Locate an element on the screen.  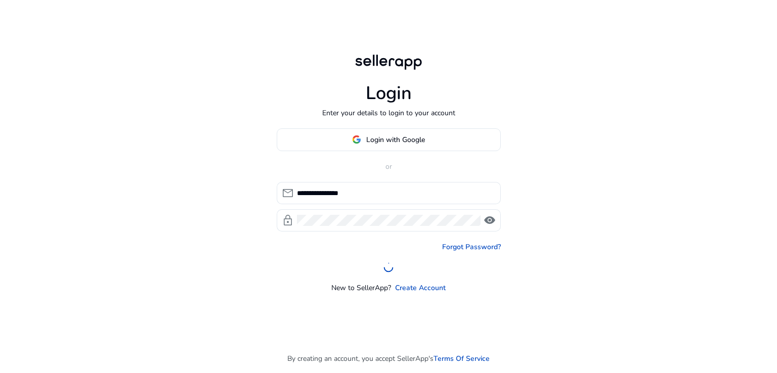
p: New to SellerApp? is located at coordinates (361, 288).